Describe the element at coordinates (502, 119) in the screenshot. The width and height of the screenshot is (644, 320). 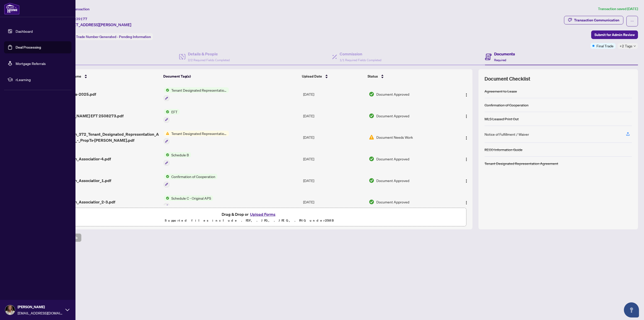
I see `div: MLS Leased Print Out` at that location.